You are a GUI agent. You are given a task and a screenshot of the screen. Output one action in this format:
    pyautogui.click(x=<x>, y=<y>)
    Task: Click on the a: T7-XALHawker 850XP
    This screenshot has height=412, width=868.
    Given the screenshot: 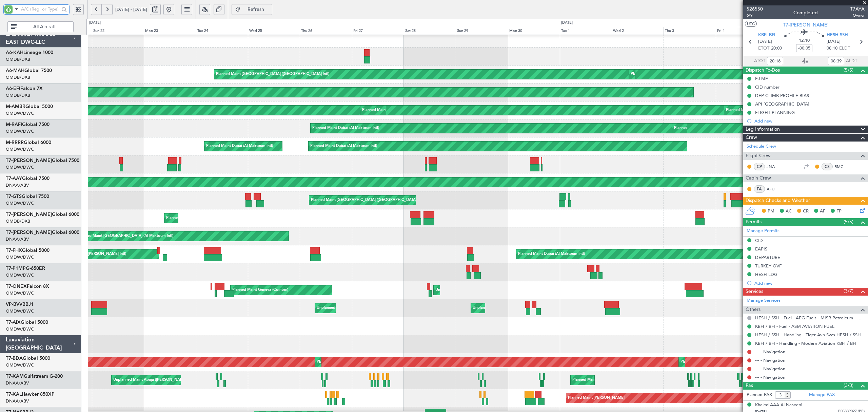 What is the action you would take?
    pyautogui.click(x=30, y=394)
    